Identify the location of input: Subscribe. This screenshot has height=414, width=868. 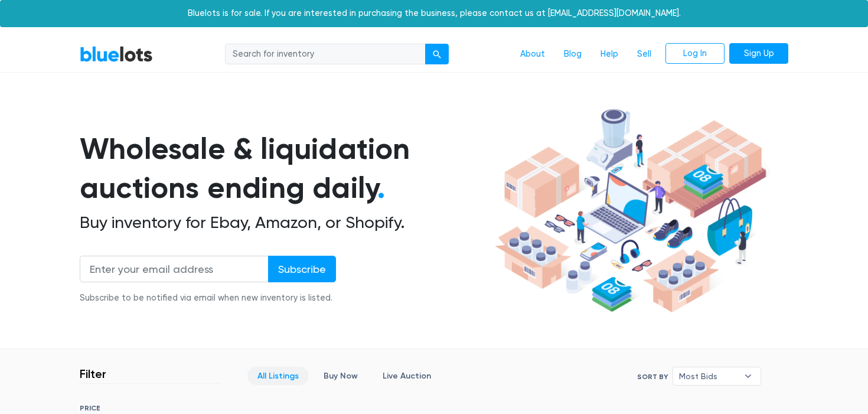
(301, 269).